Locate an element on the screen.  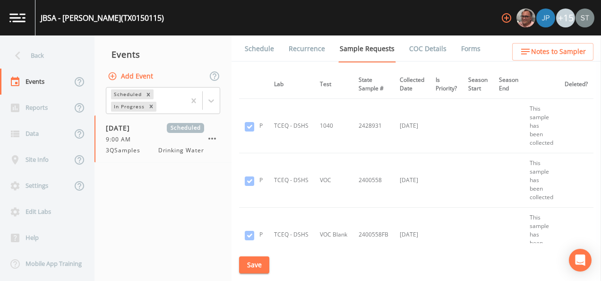
span: Scheduled is located at coordinates (185, 128).